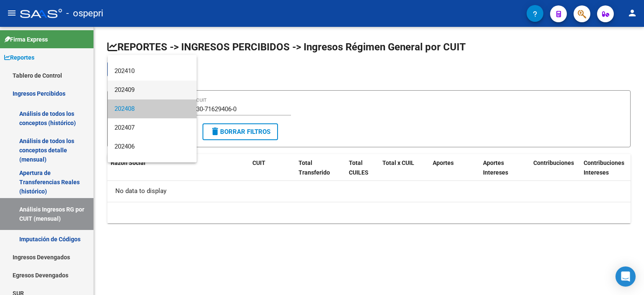  Describe the element at coordinates (152, 90) in the screenshot. I see `span: 202409` at that location.